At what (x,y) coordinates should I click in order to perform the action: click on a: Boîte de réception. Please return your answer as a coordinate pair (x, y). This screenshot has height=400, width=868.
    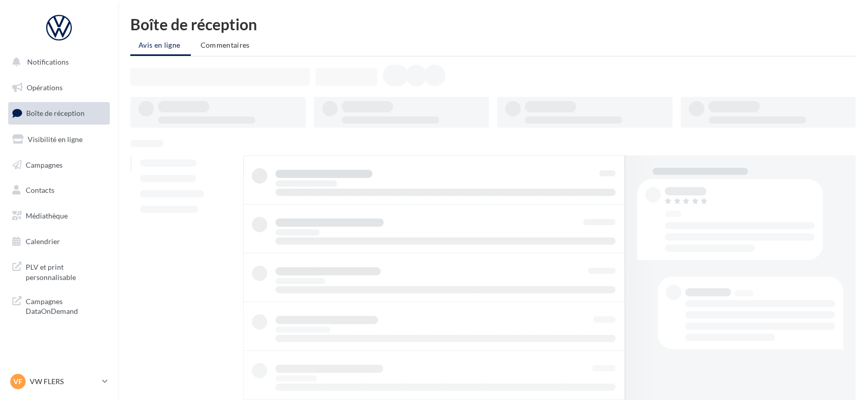
    Looking at the image, I should click on (59, 113).